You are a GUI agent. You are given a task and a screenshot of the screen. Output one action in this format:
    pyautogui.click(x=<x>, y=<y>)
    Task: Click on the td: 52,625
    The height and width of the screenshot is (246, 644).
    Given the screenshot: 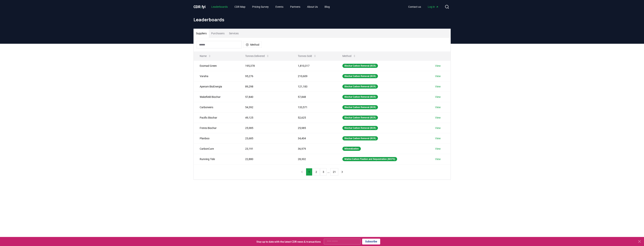 What is the action you would take?
    pyautogui.click(x=314, y=117)
    